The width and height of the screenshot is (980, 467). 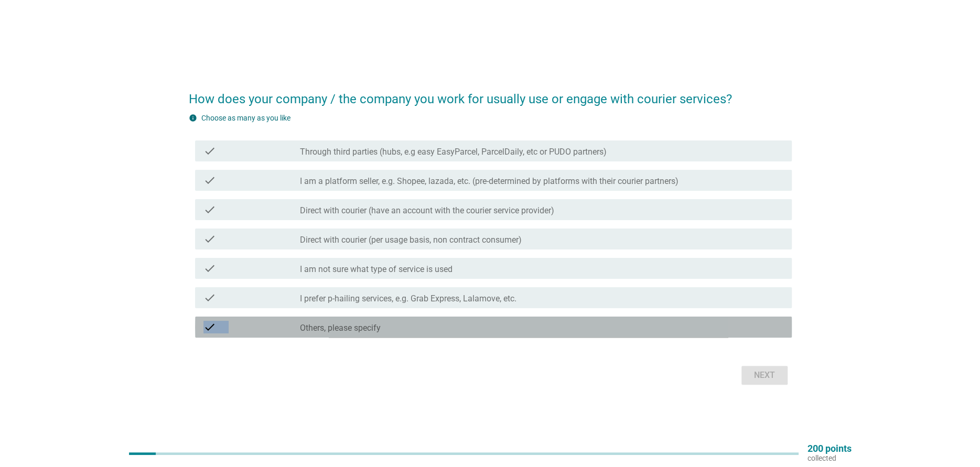 I want to click on label: Choose as many as you like, so click(x=246, y=118).